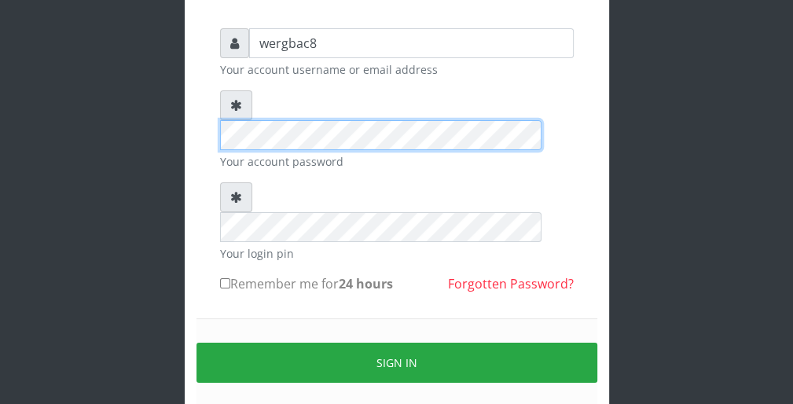 This screenshot has width=793, height=404. What do you see at coordinates (397, 161) in the screenshot?
I see `small: Your account password` at bounding box center [397, 161].